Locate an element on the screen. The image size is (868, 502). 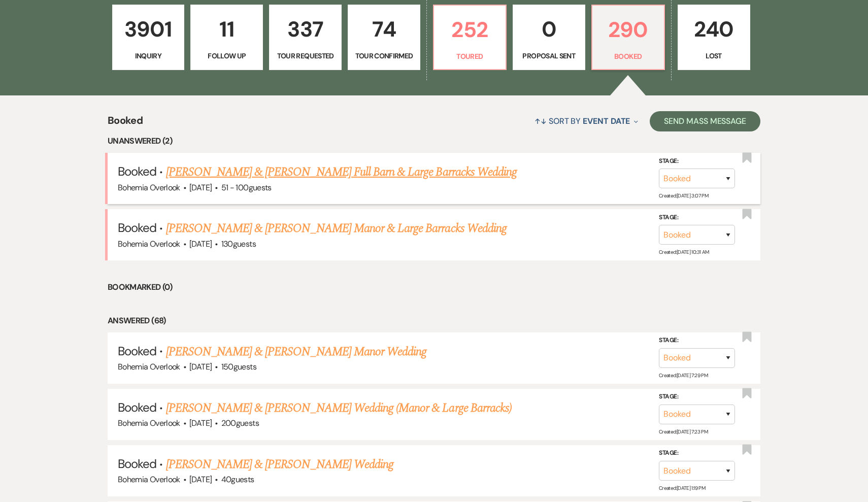
span: 150 guests is located at coordinates (238, 366).